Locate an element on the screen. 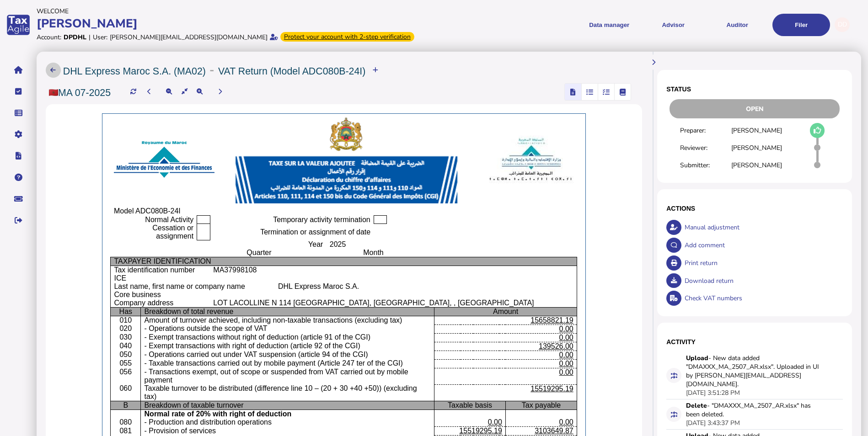 Image resolution: width=868 pixels, height=436 pixels. p: - Transactions exempt, out of scope or suspended from VAT carried out by mobile payment is located at coordinates (288, 376).